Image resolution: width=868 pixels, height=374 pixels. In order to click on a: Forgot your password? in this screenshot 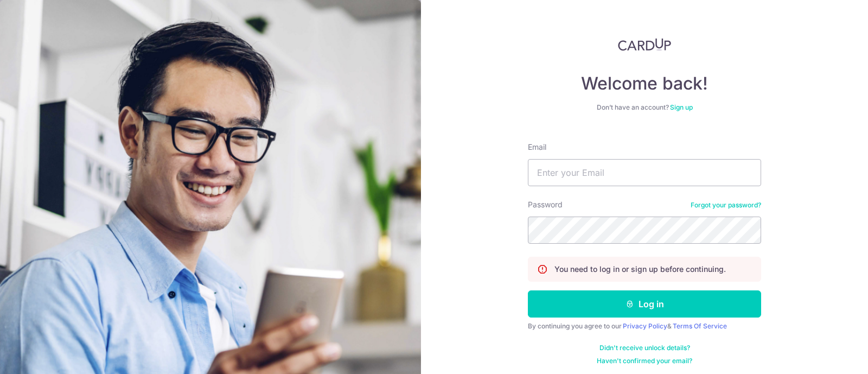, I will do `click(726, 205)`.